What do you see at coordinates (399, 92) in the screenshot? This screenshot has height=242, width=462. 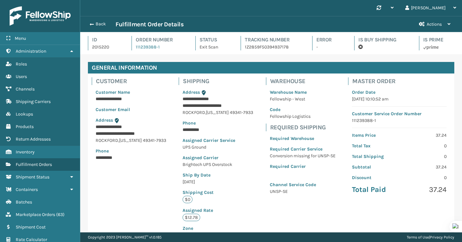 I see `p: Order Date` at bounding box center [399, 92].